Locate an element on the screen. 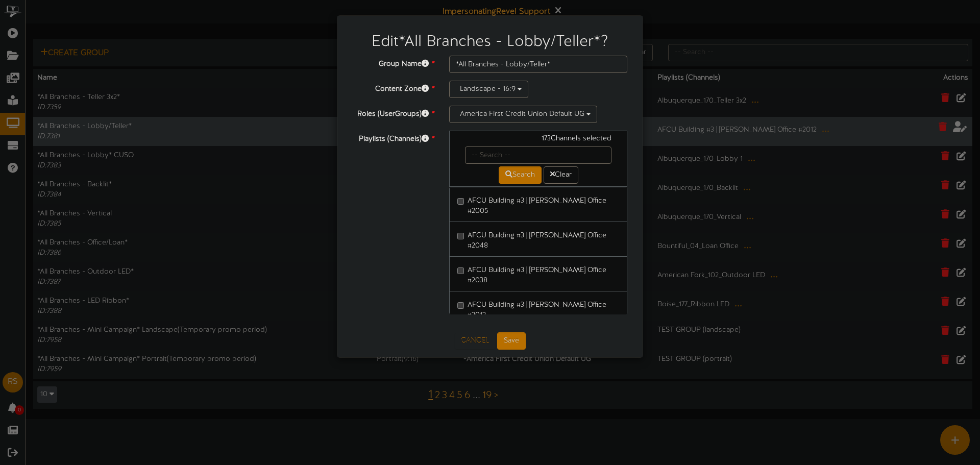  button: Search is located at coordinates (520, 175).